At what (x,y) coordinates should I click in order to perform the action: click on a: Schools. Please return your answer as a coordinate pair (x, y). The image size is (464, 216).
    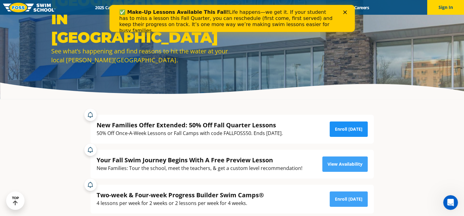
    Looking at the image, I should click on (141, 7).